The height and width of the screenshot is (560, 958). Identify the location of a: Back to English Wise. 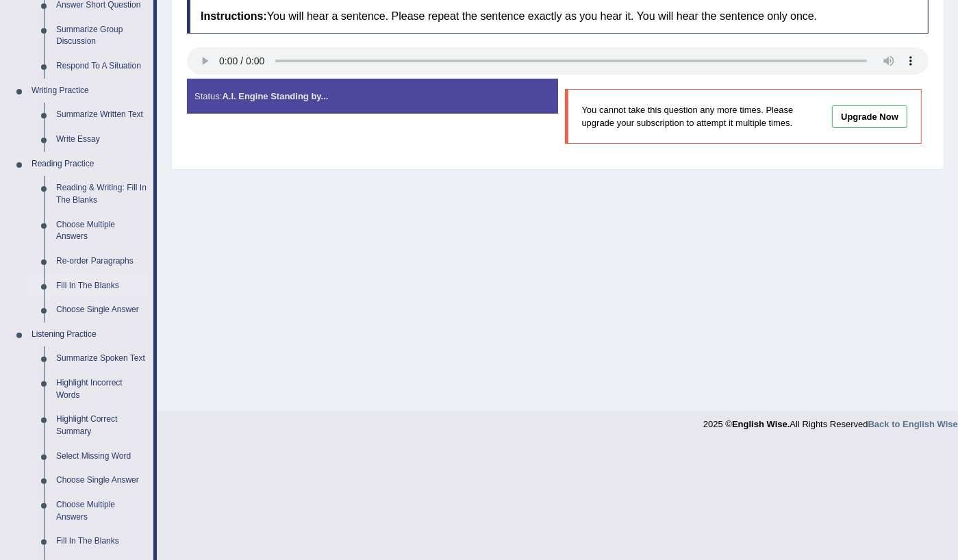
(913, 424).